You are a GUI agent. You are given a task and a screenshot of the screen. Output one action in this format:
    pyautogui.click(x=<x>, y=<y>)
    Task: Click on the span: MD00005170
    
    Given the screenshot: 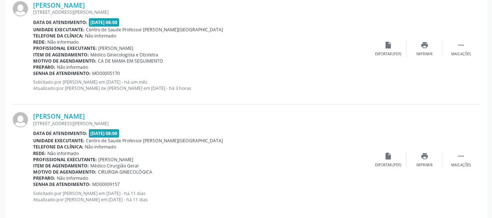 What is the action you would take?
    pyautogui.click(x=106, y=73)
    